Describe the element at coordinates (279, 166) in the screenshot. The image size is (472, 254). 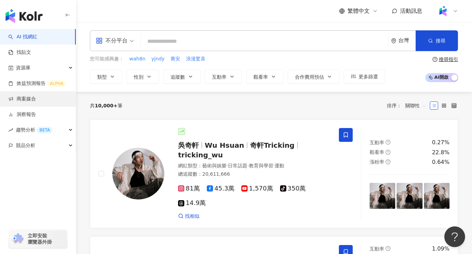
I see `span: 運動` at that location.